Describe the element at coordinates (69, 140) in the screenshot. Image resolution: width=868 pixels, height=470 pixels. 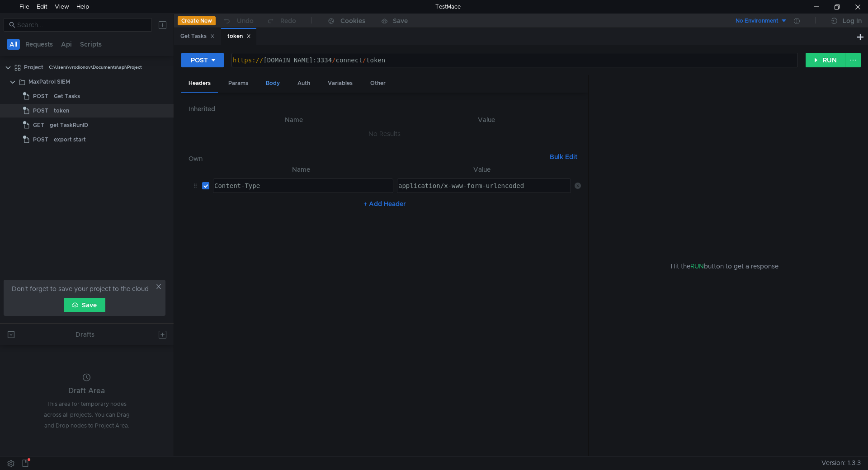
I see `div: export start` at that location.